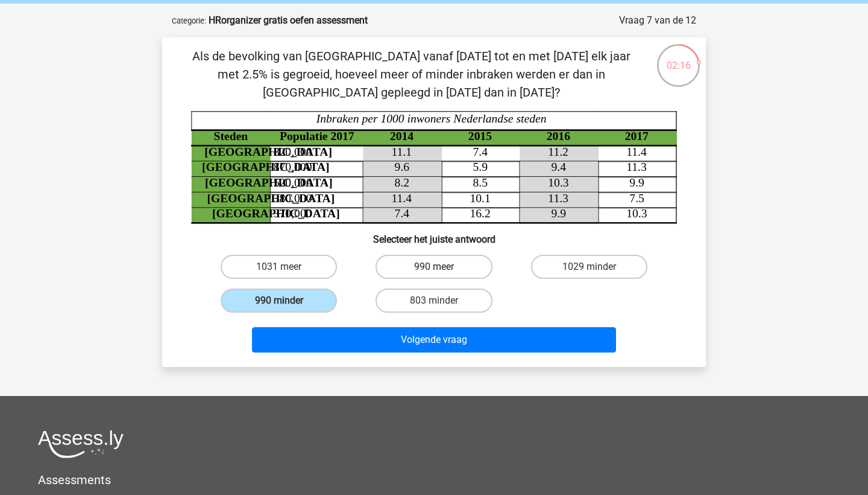 This screenshot has width=868, height=495. I want to click on tspan: 5.9, so click(481, 167).